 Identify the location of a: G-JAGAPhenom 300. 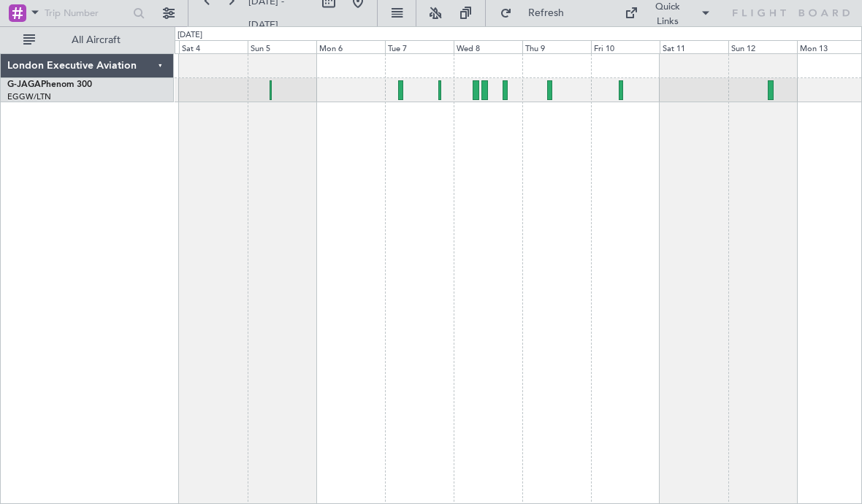
(50, 85).